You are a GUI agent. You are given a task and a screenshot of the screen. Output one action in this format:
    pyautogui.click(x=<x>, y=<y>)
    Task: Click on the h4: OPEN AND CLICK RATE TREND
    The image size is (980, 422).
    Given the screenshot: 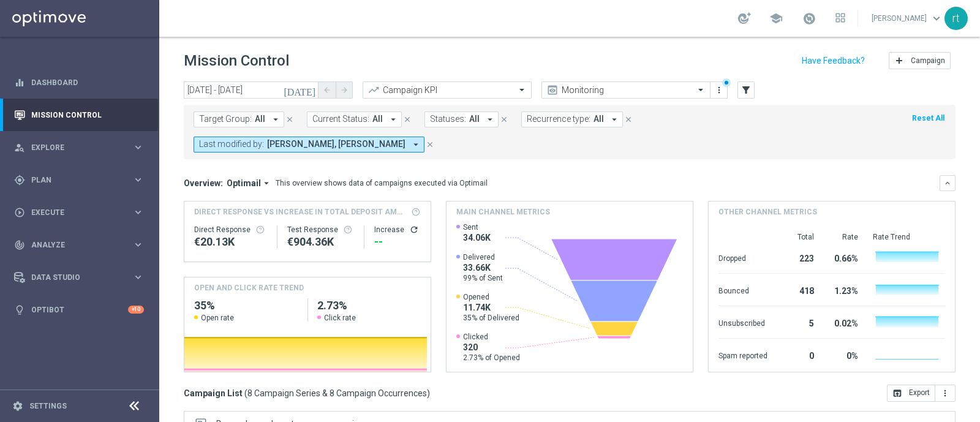 What is the action you would take?
    pyautogui.click(x=249, y=288)
    